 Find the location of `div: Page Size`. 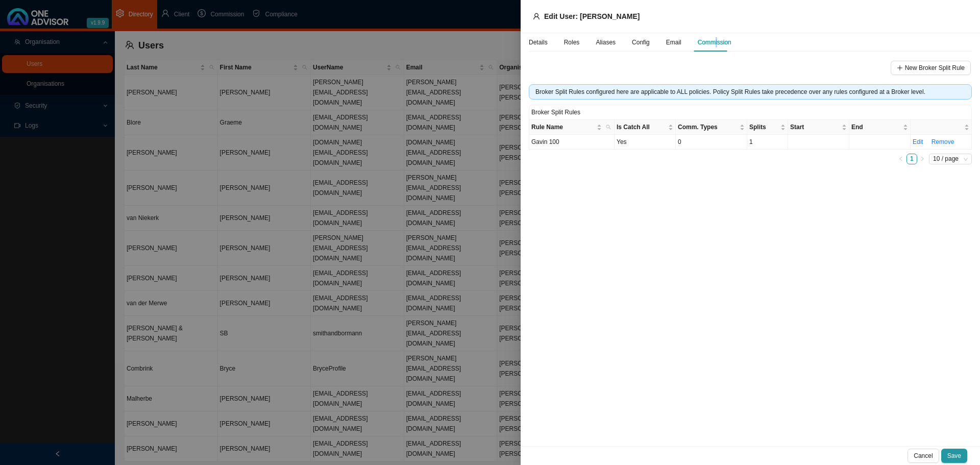

div: Page Size is located at coordinates (951, 159).